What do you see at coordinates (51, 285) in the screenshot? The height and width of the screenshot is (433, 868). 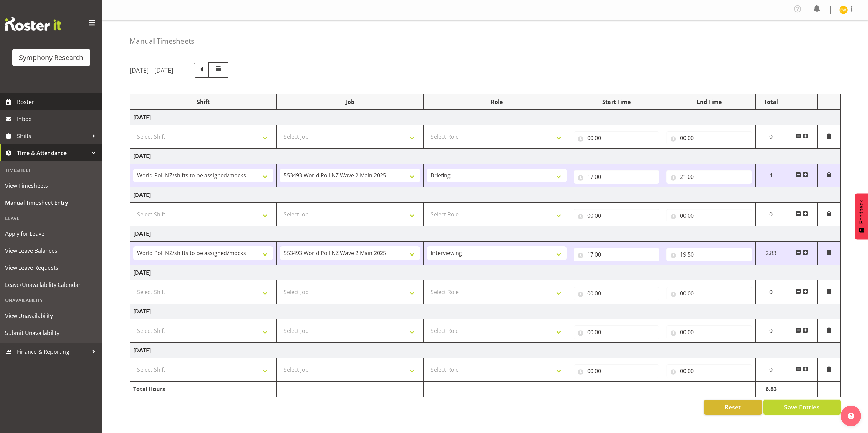 I see `a: Leave/Unavailability Calendar` at bounding box center [51, 285].